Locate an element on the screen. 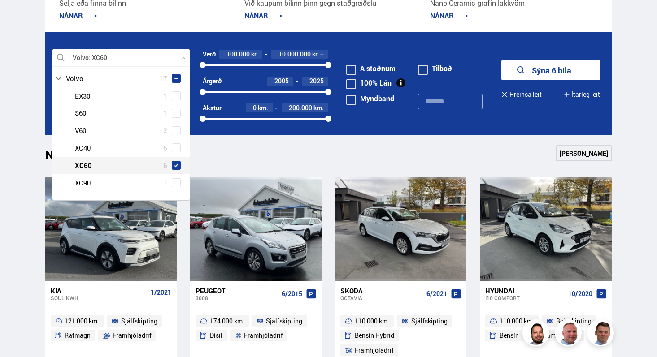 The width and height of the screenshot is (657, 357). h1: Nýtt á skrá is located at coordinates (81, 157).